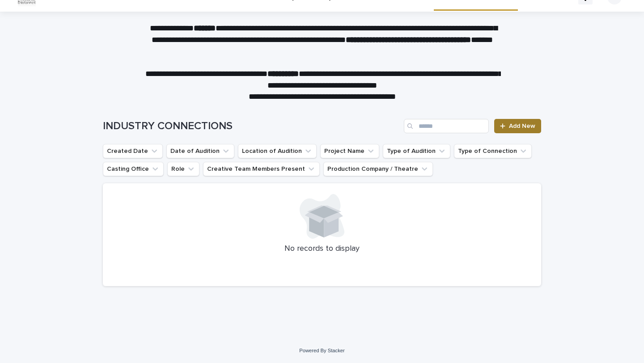 Image resolution: width=644 pixels, height=363 pixels. What do you see at coordinates (493, 151) in the screenshot?
I see `button: Type of Connection` at bounding box center [493, 151].